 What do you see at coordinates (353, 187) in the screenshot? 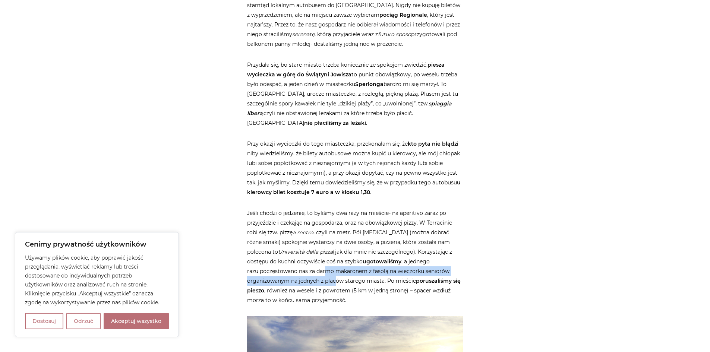
I see `strong: u kierowcy bilet kosztuje 7 euro a w kiosku 1,30` at bounding box center [353, 187].